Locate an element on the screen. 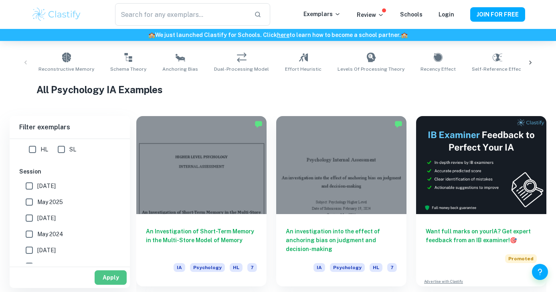 This screenshot has height=292, width=556. span: Promoted is located at coordinates (521, 258).